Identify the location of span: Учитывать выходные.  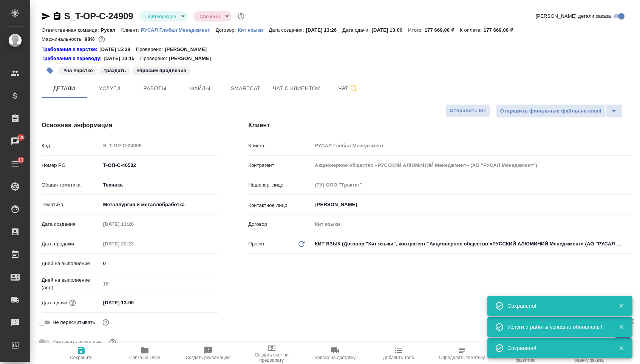
(77, 342).